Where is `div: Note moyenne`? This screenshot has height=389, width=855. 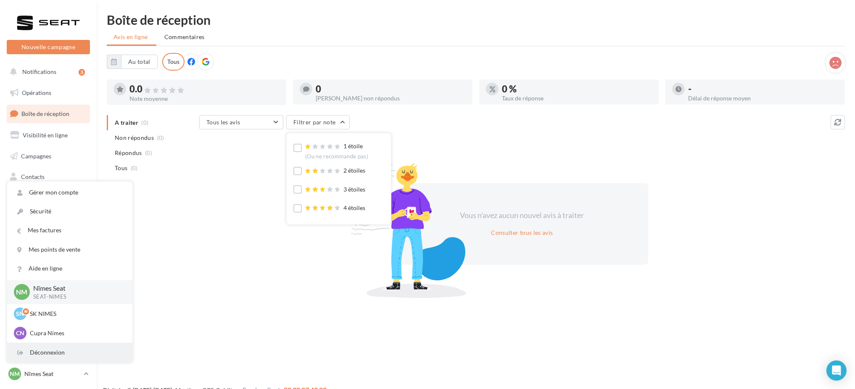 div: Note moyenne is located at coordinates (204, 99).